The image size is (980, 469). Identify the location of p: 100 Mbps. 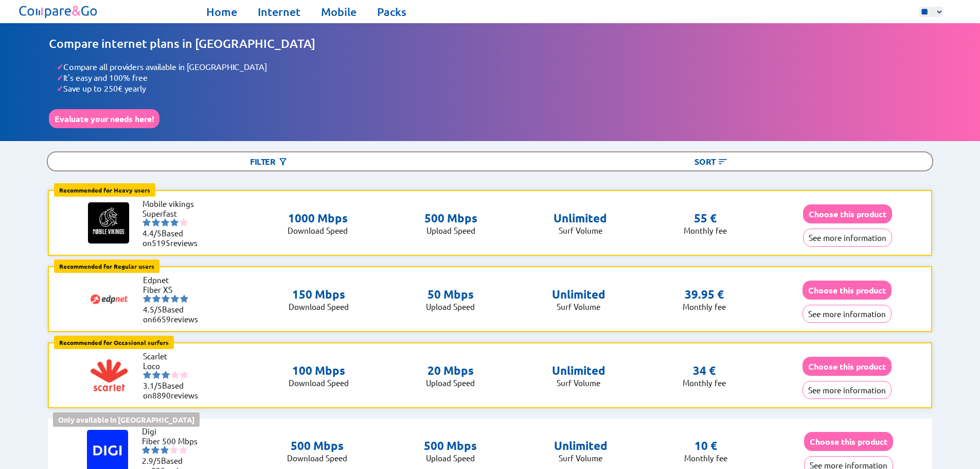
(318, 370).